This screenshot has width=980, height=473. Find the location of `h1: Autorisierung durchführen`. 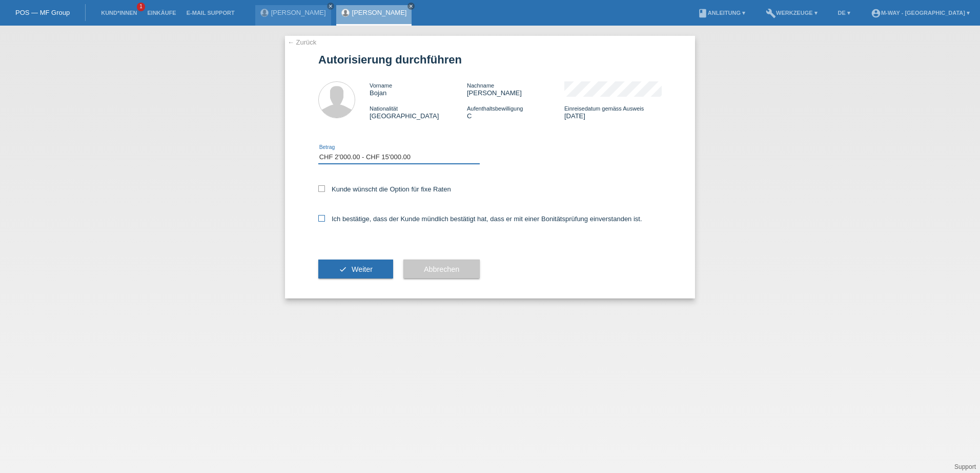

h1: Autorisierung durchführen is located at coordinates (490, 60).